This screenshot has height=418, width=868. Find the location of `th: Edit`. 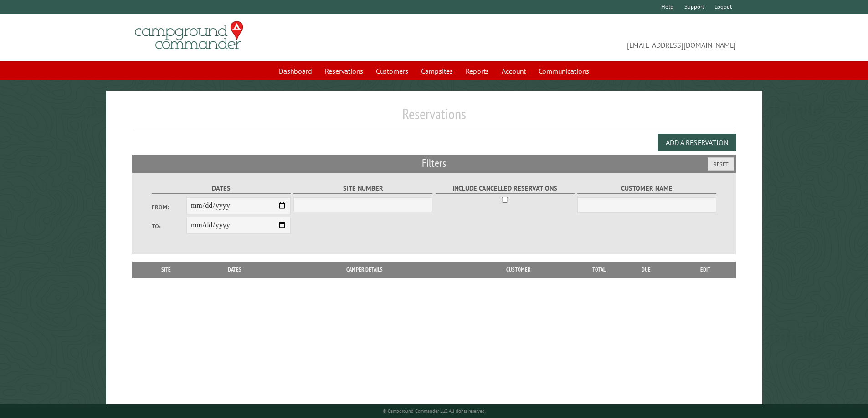

th: Edit is located at coordinates (705, 270).